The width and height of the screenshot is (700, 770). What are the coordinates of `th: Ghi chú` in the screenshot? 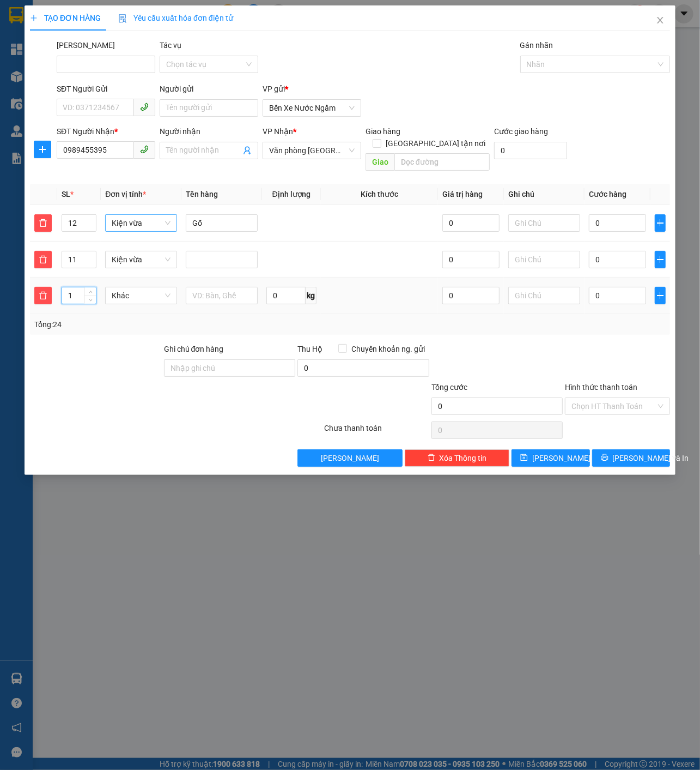 It's located at (544, 194).